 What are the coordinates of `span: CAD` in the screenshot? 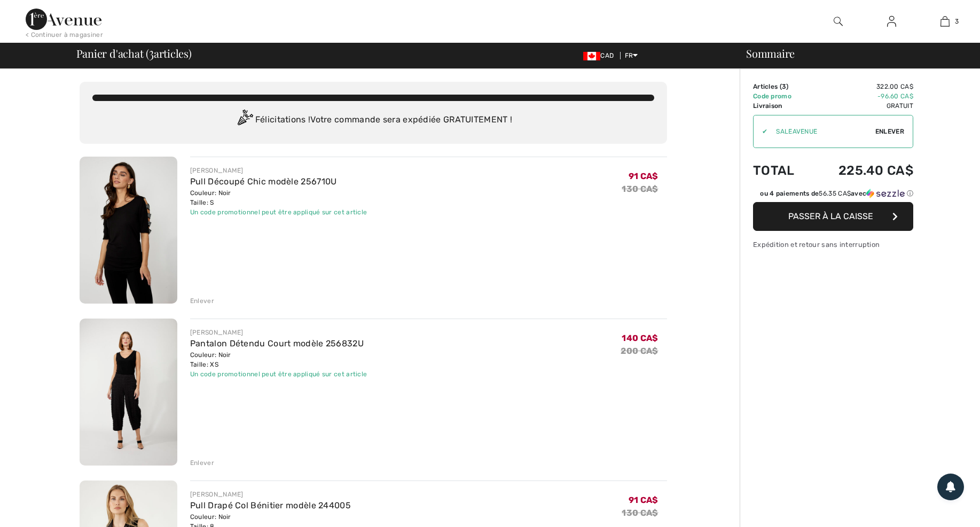 It's located at (601, 56).